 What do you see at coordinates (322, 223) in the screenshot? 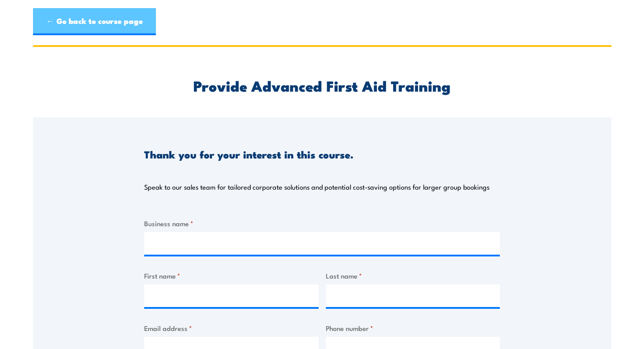
I see `label: Business name` at bounding box center [322, 223].